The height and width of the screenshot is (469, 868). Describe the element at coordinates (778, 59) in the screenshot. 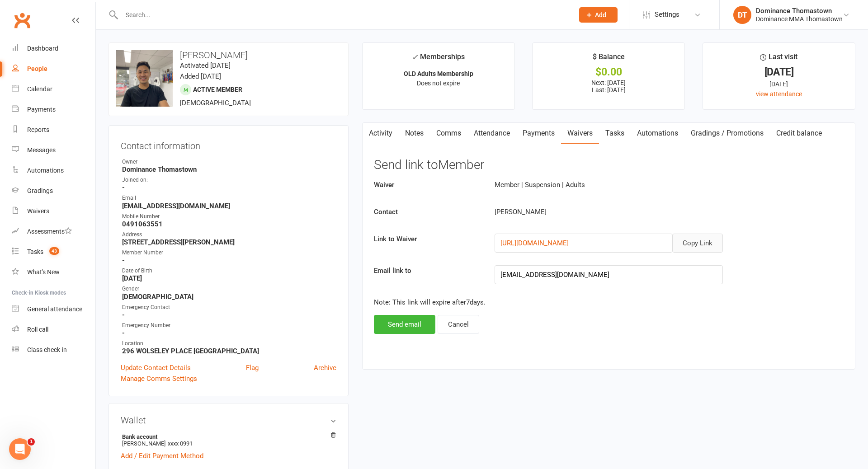

I see `div: Last visit` at that location.